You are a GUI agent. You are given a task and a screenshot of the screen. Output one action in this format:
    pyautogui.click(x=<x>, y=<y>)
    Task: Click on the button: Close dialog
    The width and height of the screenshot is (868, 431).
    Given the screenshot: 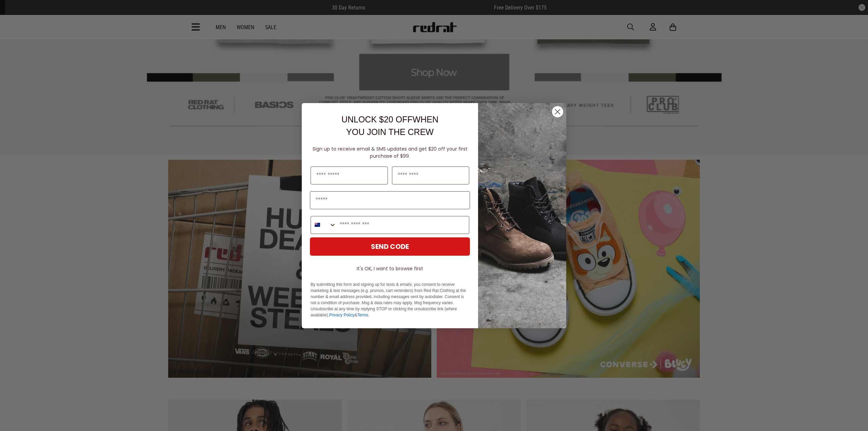 What is the action you would take?
    pyautogui.click(x=557, y=111)
    